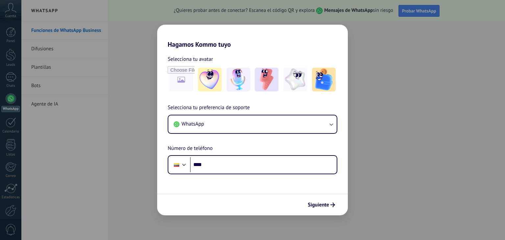 The height and width of the screenshot is (240, 505). Describe the element at coordinates (318, 205) in the screenshot. I see `span: Siguiente` at that location.